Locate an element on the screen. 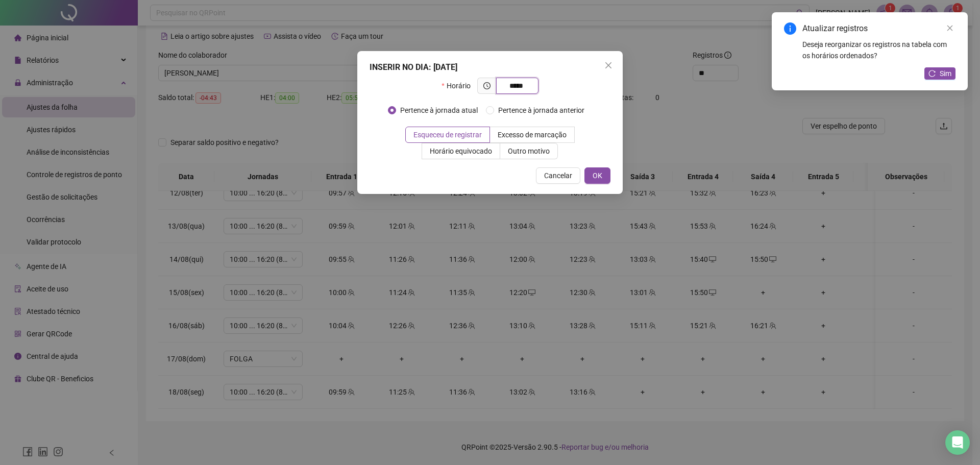 The height and width of the screenshot is (465, 980). button: Cancelar is located at coordinates (558, 175).